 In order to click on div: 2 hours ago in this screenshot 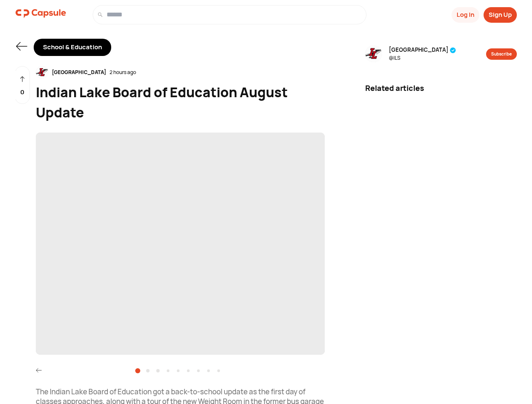, I will do `click(123, 73)`.